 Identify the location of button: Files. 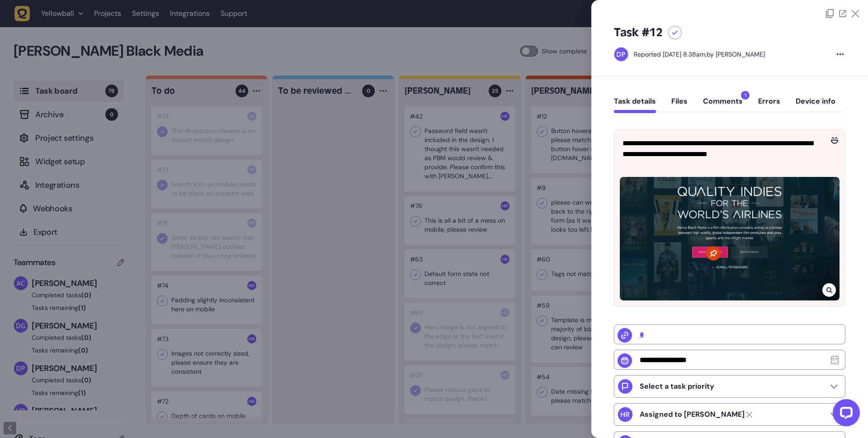
(680, 105).